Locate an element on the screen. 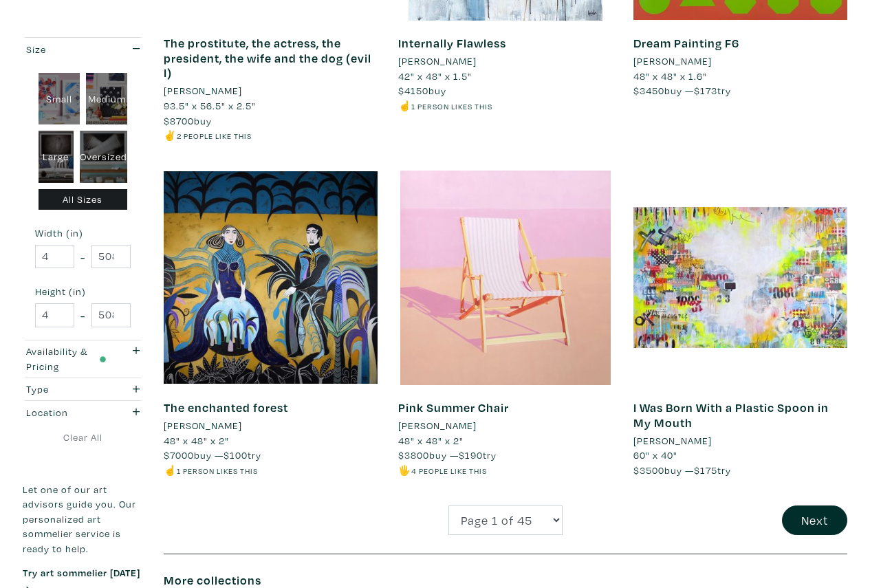 The height and width of the screenshot is (588, 870). button: Size is located at coordinates (82, 49).